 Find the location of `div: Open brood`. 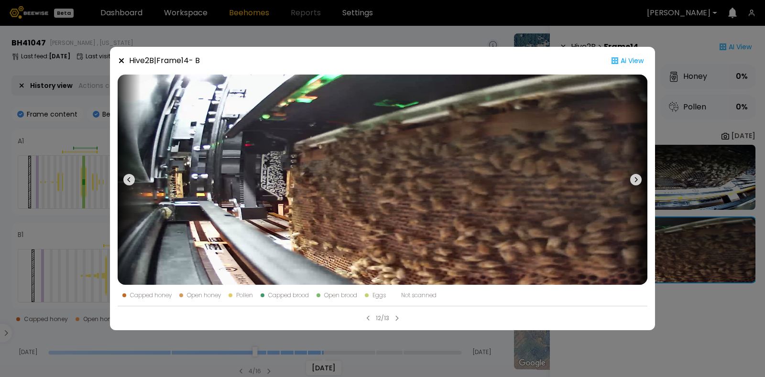

div: Open brood is located at coordinates (340, 295).